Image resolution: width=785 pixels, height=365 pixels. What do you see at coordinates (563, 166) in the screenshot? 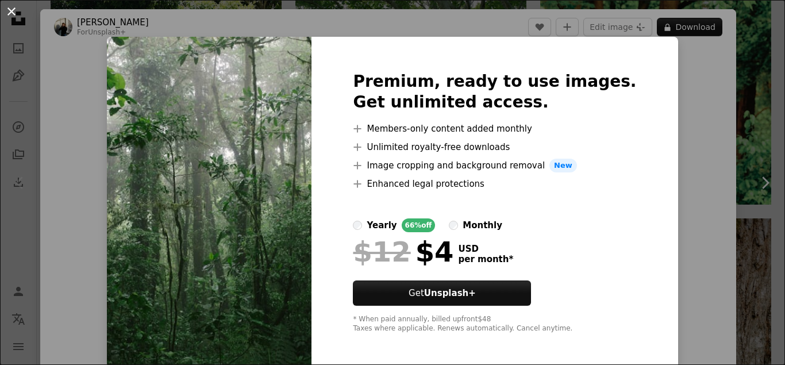
I see `span: New` at bounding box center [563, 166].